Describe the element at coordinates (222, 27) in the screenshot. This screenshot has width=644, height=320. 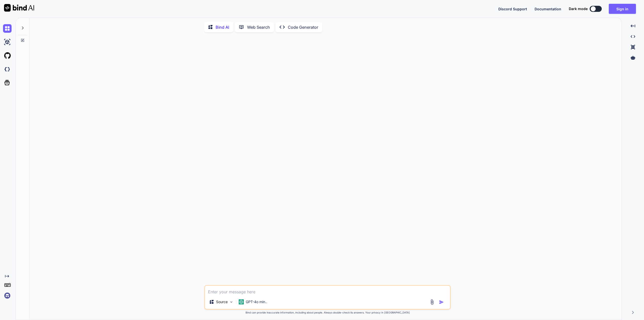
I see `p: Bind AI` at that location.